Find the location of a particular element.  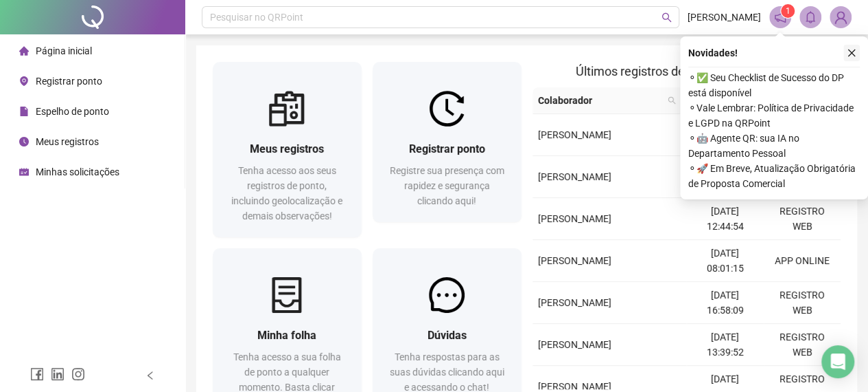

sup: 1 is located at coordinates (788, 11).